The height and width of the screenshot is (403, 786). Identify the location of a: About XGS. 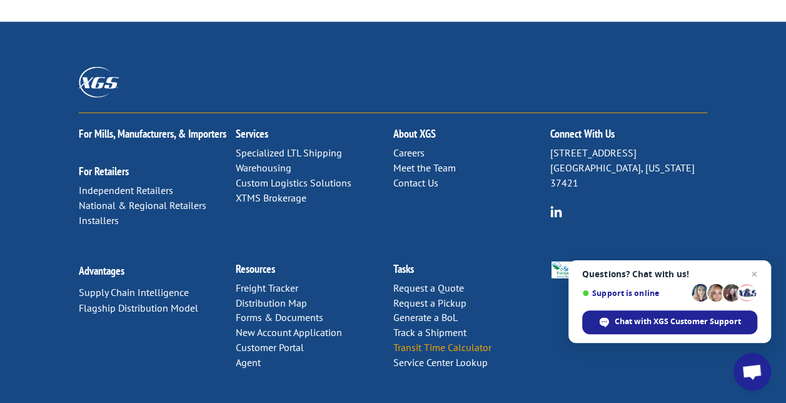
(414, 133).